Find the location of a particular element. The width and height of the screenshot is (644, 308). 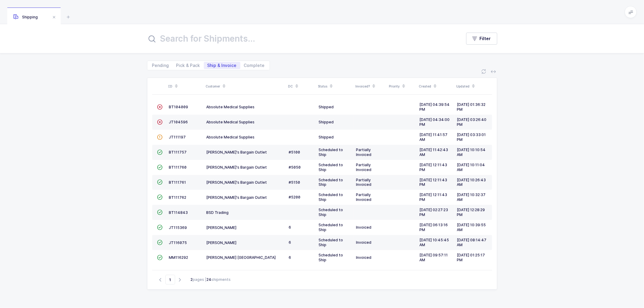

span: BT111762 is located at coordinates (178, 197).